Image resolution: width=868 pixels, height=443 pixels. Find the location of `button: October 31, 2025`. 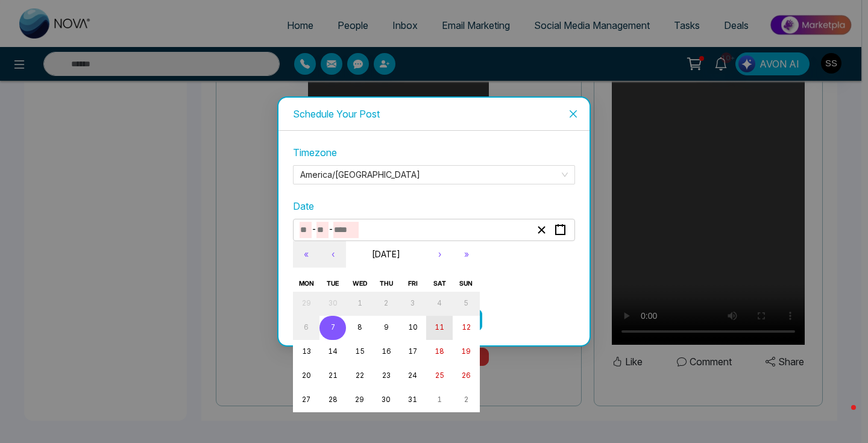

button: October 31, 2025 is located at coordinates (413, 400).